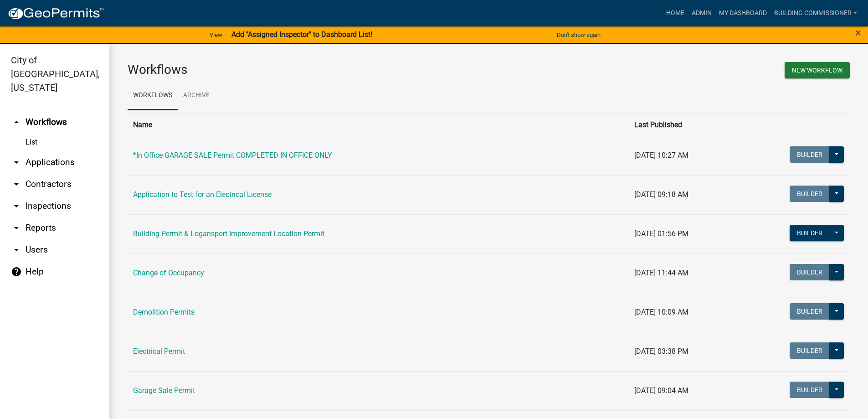 The image size is (868, 419). Describe the element at coordinates (202, 194) in the screenshot. I see `a: Application to Test for an Electrical License` at that location.